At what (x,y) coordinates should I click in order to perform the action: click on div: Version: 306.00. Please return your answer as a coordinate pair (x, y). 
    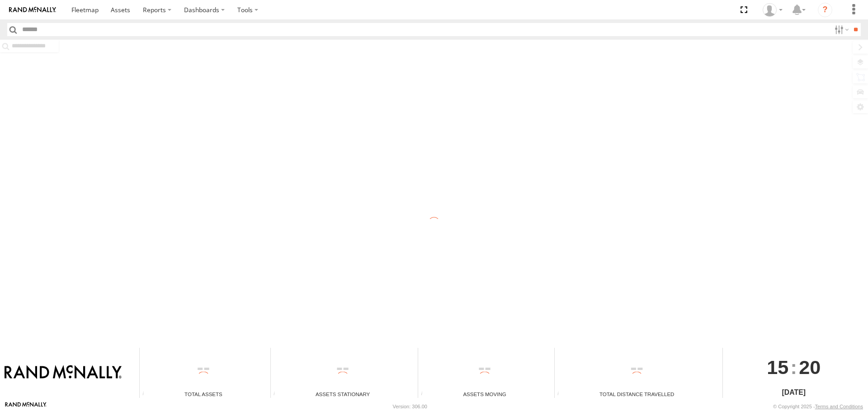
    Looking at the image, I should click on (410, 407).